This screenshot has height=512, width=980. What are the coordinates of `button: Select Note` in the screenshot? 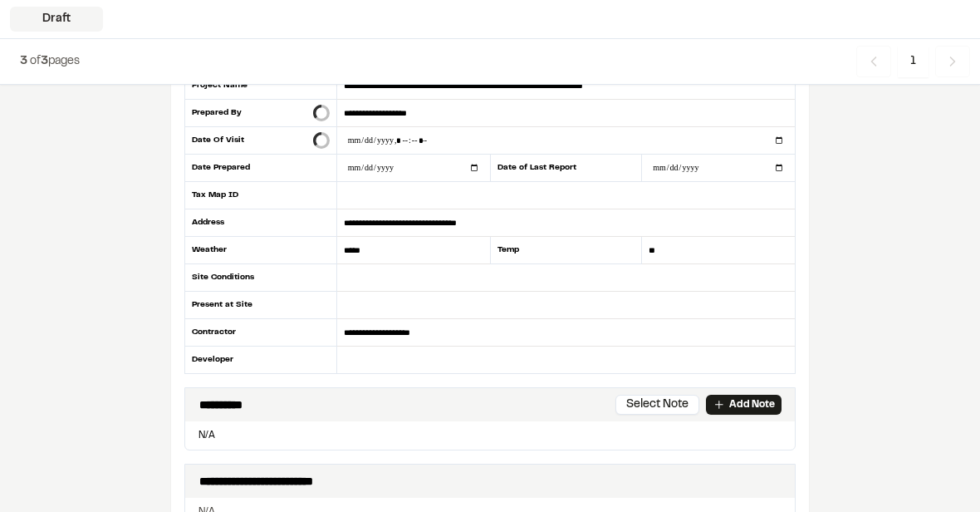 It's located at (657, 405).